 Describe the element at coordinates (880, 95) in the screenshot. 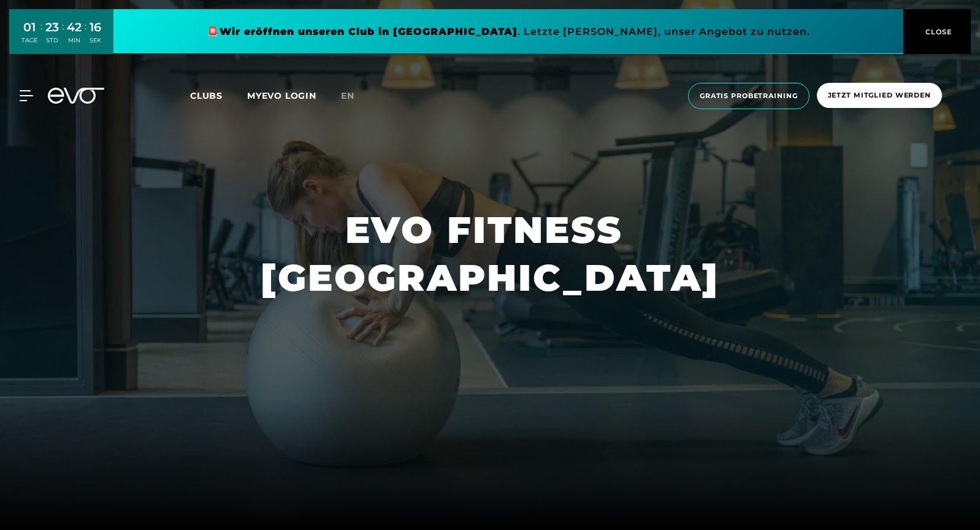

I see `span: Jetzt Mitglied werden` at that location.